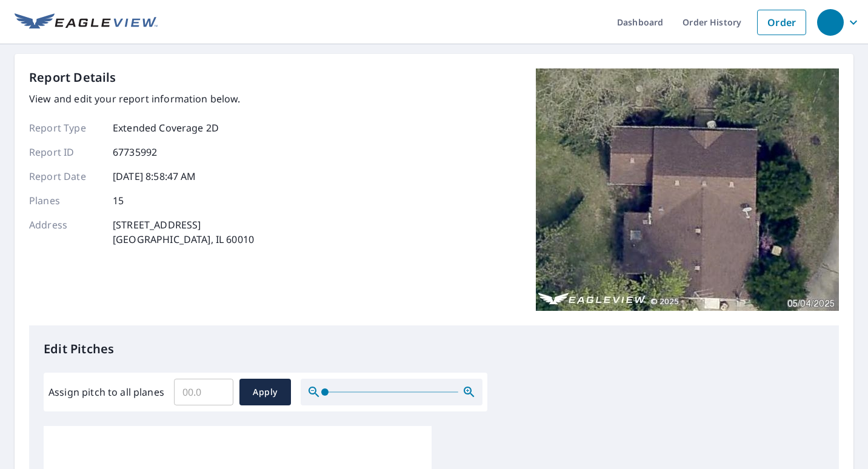  I want to click on p: Report ID, so click(66, 152).